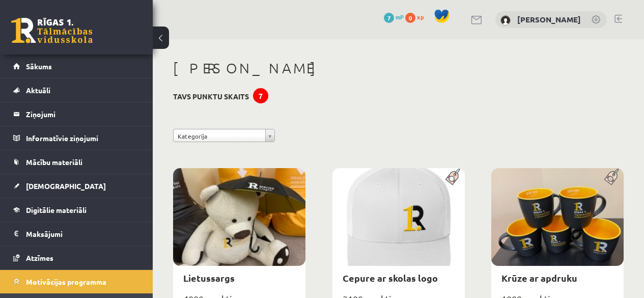 This screenshot has height=298, width=644. I want to click on a: 0 xp, so click(417, 17).